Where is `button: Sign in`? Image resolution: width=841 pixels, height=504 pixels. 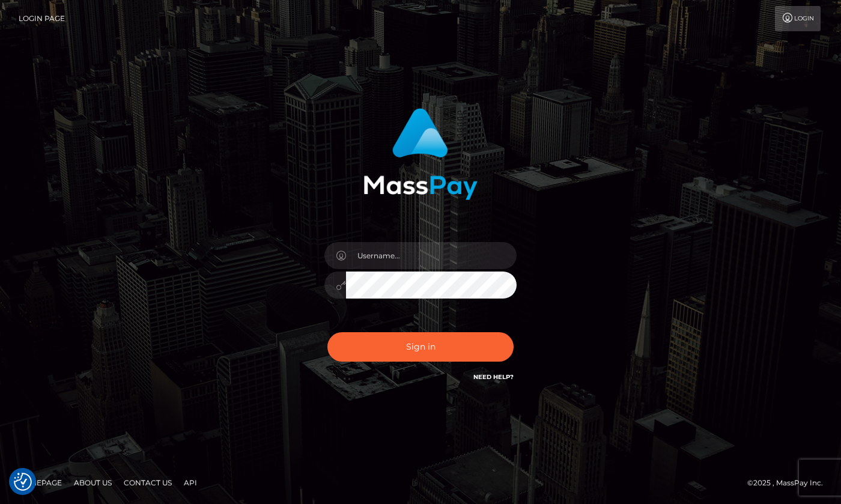
button: Sign in is located at coordinates (420, 346).